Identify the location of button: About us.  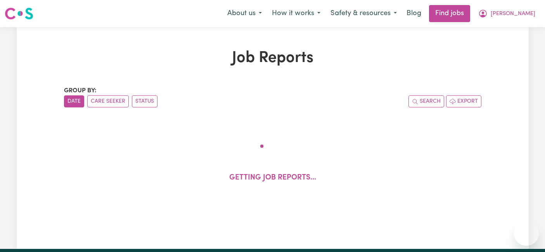
(245, 14).